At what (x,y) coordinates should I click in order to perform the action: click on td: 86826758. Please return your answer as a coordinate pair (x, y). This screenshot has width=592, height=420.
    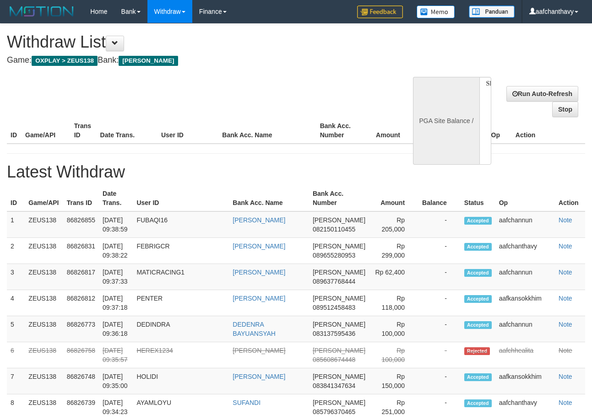
    Looking at the image, I should click on (81, 355).